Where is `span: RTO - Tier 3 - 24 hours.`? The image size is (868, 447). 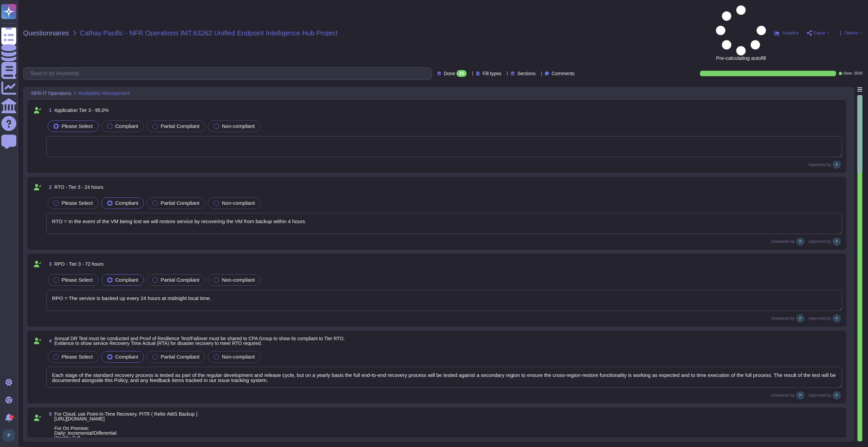
span: RTO - Tier 3 - 24 hours. is located at coordinates (79, 187).